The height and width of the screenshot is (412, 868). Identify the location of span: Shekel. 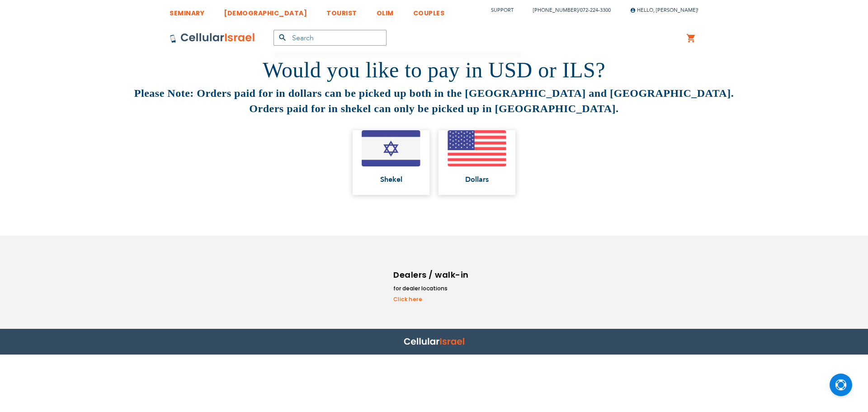
(391, 180).